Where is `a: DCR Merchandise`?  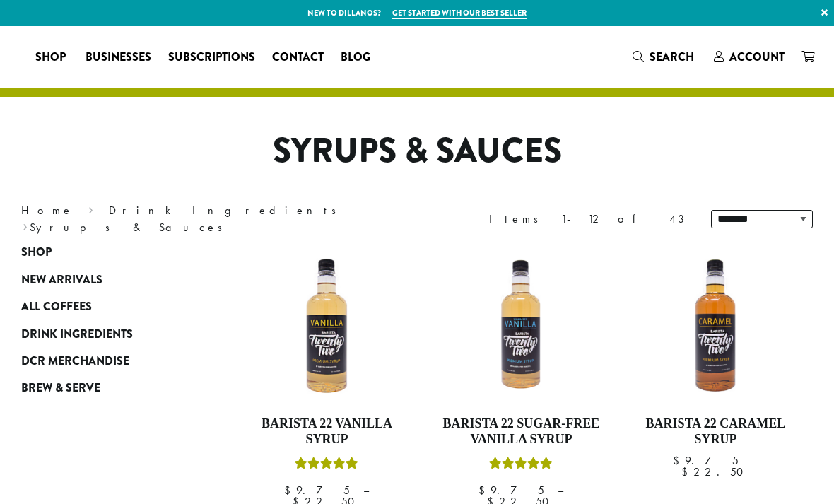
a: DCR Merchandise is located at coordinates (104, 361).